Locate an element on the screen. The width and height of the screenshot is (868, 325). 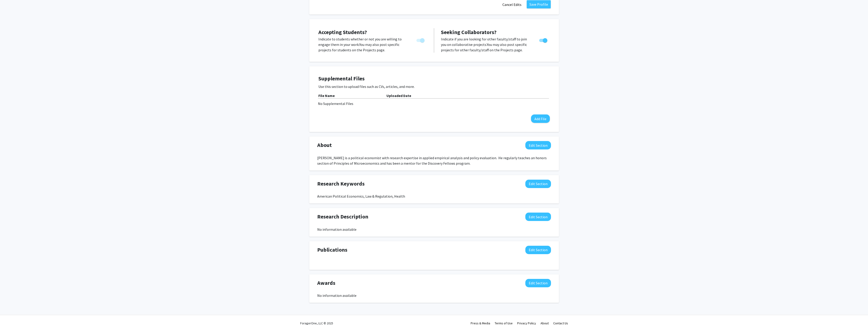
button: Edit Publications is located at coordinates (538, 250).